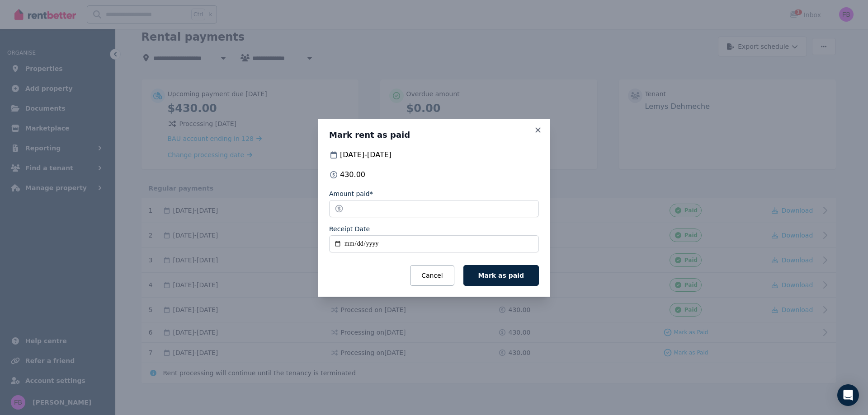 This screenshot has height=415, width=868. What do you see at coordinates (353, 175) in the screenshot?
I see `span: 430.00` at bounding box center [353, 175].